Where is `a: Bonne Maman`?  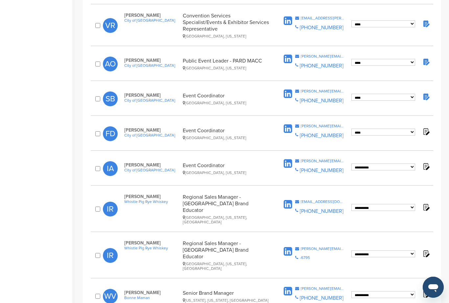 a: Bonne Maman is located at coordinates (152, 297).